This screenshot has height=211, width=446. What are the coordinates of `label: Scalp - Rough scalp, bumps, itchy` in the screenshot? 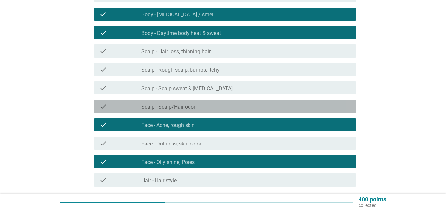 It's located at (180, 70).